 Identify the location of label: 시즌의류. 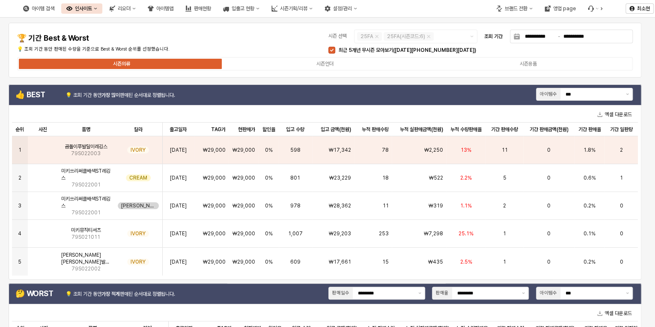
(122, 64).